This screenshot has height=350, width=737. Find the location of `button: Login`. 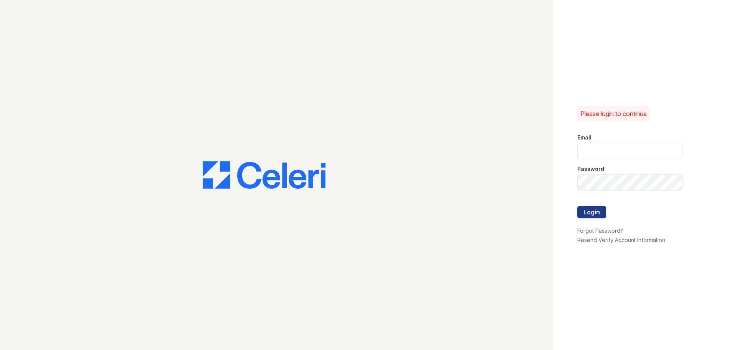

button: Login is located at coordinates (592, 212).